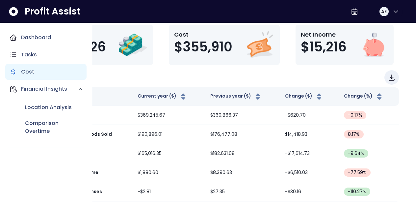 The height and width of the screenshot is (208, 416). I want to click on span: $355,910, so click(203, 47).